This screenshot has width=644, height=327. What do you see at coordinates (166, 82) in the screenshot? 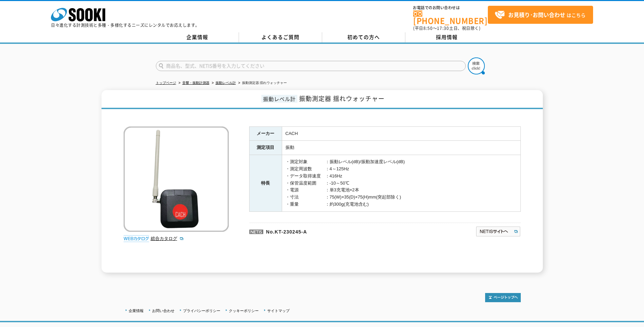
I see `a: トップページ` at bounding box center [166, 82].